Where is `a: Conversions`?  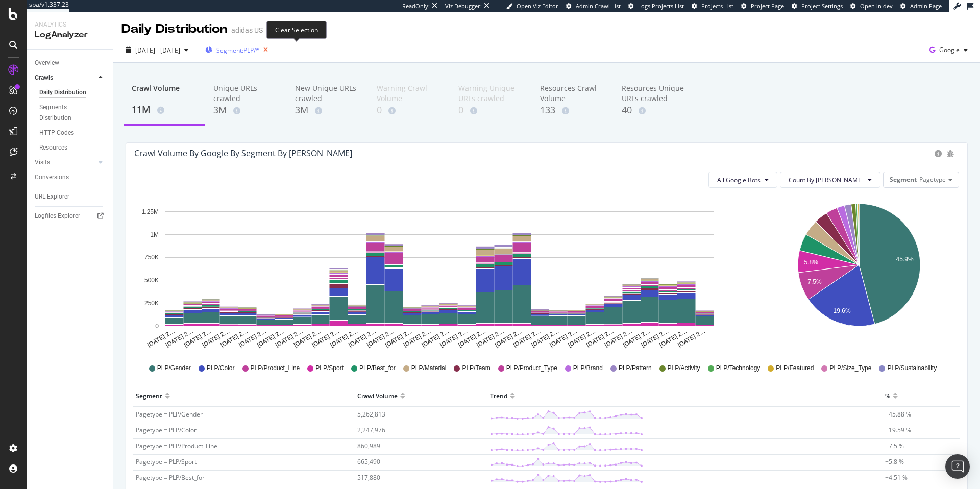
a: Conversions is located at coordinates (70, 177).